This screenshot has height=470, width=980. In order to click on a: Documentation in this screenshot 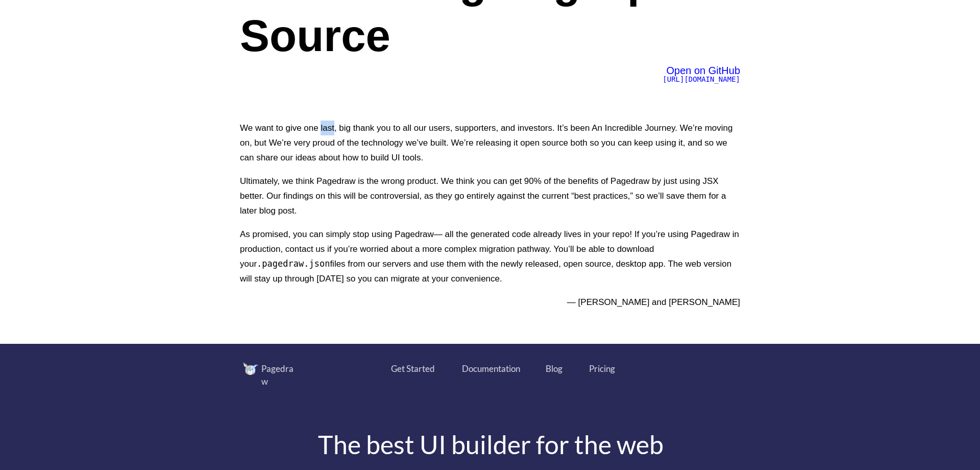, I will do `click(491, 369)`.